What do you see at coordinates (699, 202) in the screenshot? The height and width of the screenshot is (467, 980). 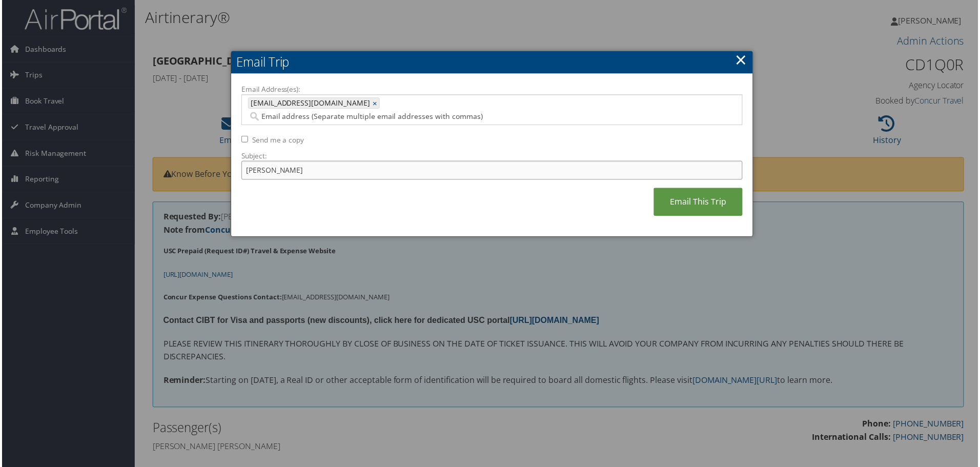 I see `a: Email This Trip` at bounding box center [699, 202].